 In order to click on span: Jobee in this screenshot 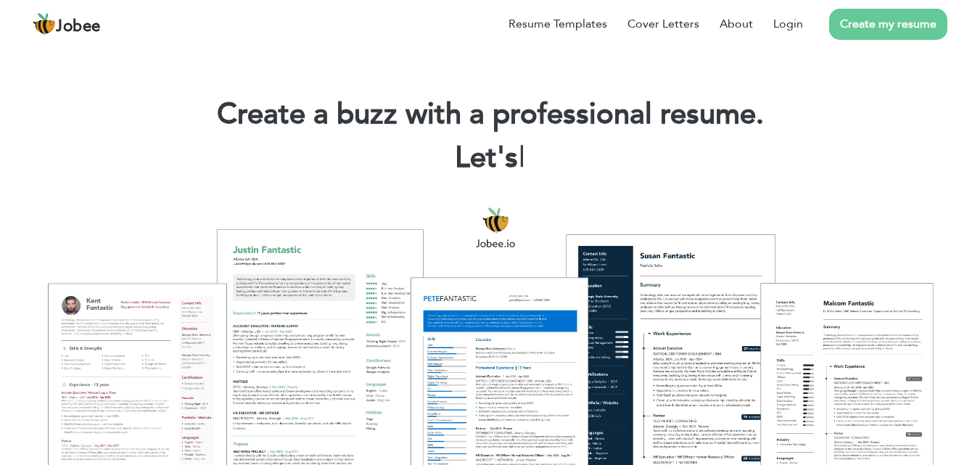, I will do `click(78, 27)`.